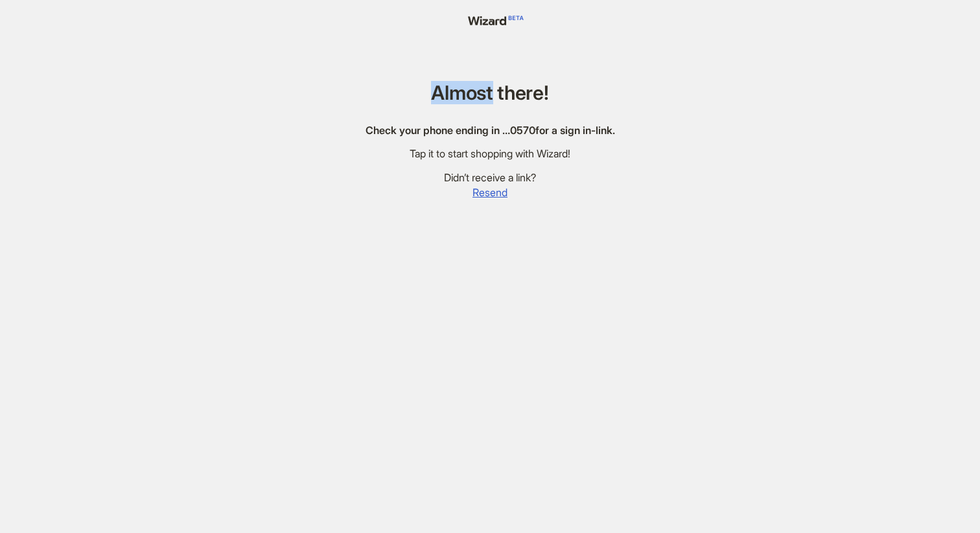  Describe the element at coordinates (490, 93) in the screenshot. I see `h1: Almost there!` at that location.